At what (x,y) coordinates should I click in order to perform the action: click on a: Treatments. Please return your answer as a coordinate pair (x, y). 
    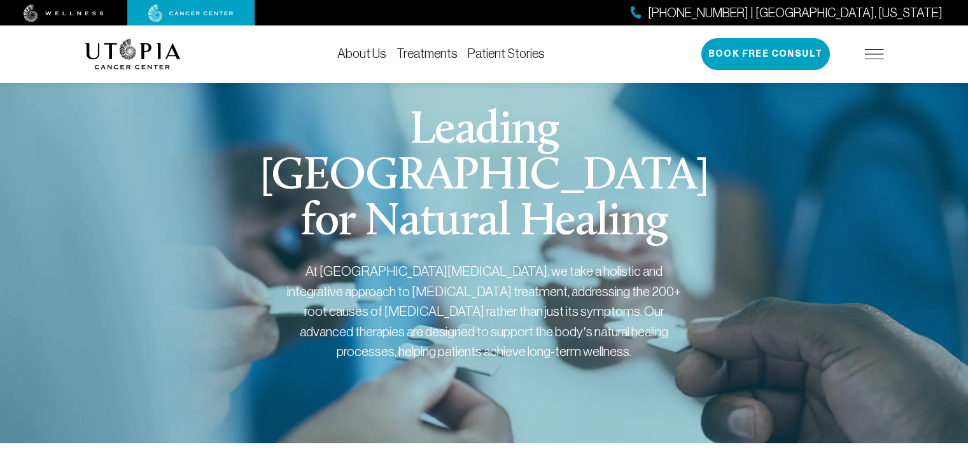
    Looking at the image, I should click on (427, 53).